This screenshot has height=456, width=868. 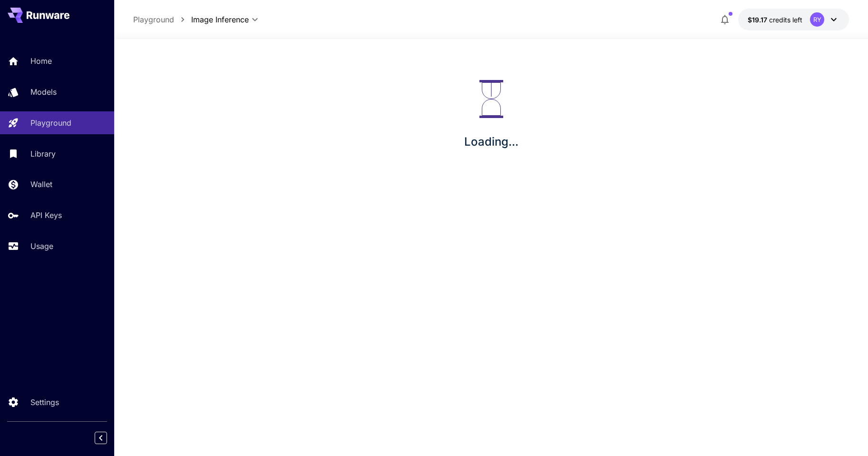 I want to click on p: Home, so click(x=41, y=61).